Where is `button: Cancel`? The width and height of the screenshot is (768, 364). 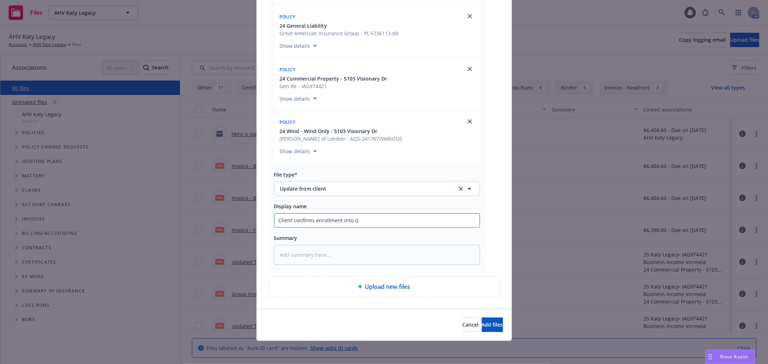 button: Cancel is located at coordinates (471, 325).